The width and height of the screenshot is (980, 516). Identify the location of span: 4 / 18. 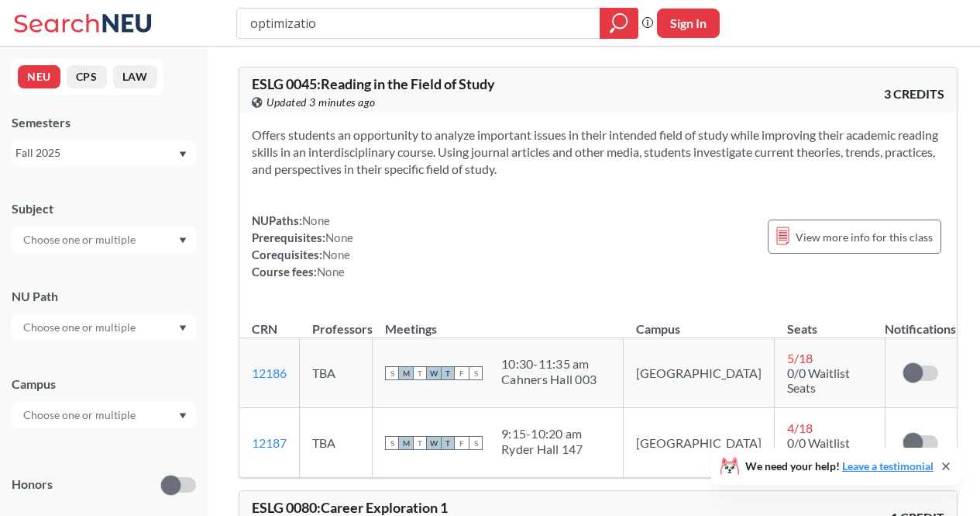
(800, 427).